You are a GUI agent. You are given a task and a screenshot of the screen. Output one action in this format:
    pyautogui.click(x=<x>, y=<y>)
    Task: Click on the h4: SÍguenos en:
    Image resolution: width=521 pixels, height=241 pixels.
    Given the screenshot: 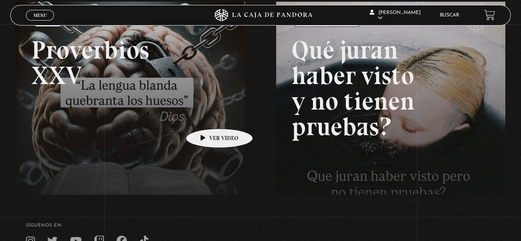 What is the action you would take?
    pyautogui.click(x=260, y=225)
    